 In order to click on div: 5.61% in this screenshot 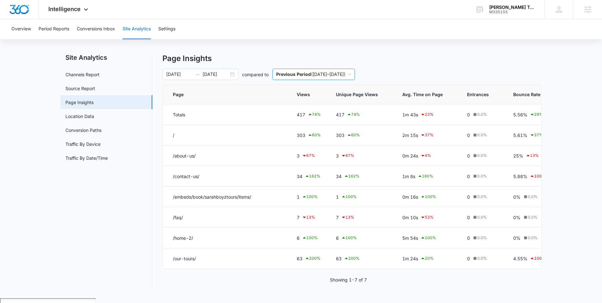, I will do `click(531, 135)`.